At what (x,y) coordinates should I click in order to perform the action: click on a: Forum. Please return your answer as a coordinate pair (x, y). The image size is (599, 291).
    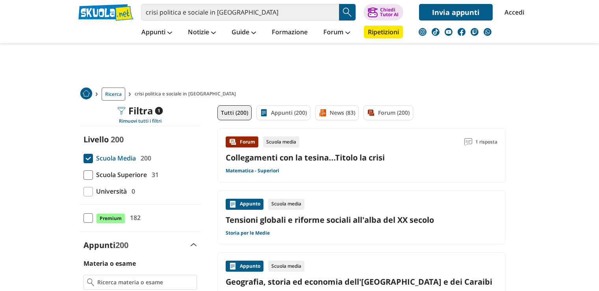
    Looking at the image, I should click on (337, 33).